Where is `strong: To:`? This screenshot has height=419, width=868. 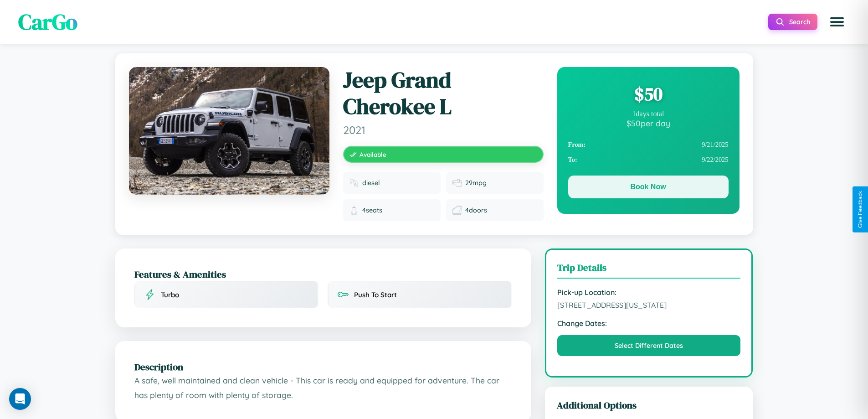
strong: To: is located at coordinates (573, 160).